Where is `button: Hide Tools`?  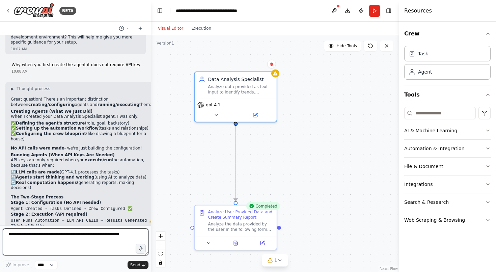 button: Hide Tools is located at coordinates (343, 46).